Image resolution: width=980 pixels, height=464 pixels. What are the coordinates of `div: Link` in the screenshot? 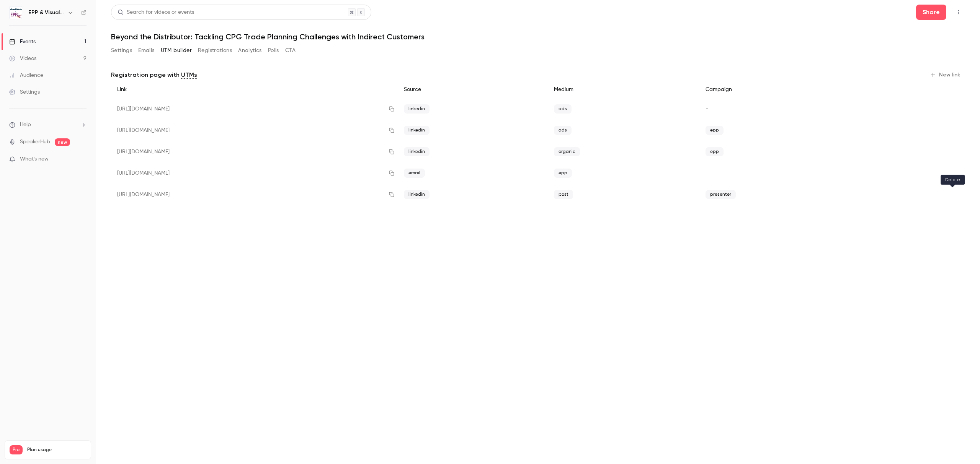 It's located at (254, 89).